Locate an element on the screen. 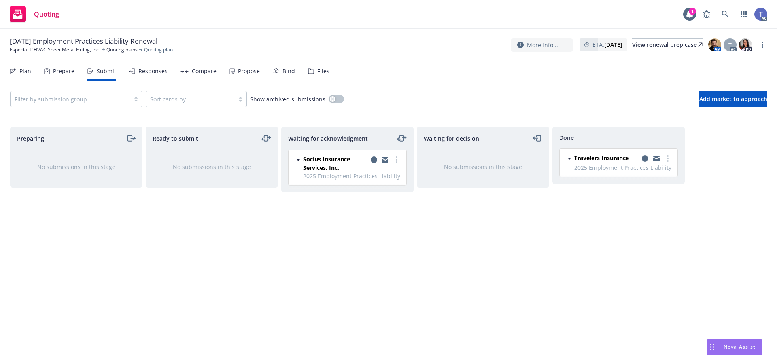 This screenshot has width=777, height=355. a: Especial T'HVAC Sheet Metal Fitting, Inc. is located at coordinates (55, 50).